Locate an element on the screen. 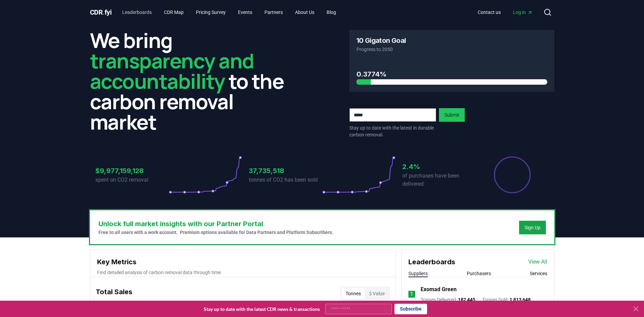 The width and height of the screenshot is (644, 317). a: Contact us is located at coordinates (490, 12).